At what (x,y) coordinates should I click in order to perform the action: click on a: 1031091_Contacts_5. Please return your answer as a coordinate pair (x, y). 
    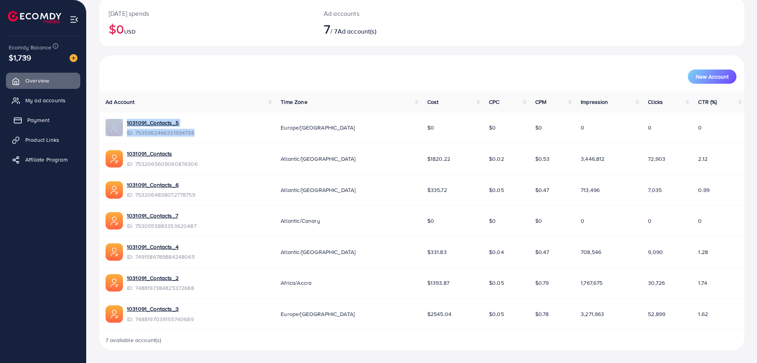
    Looking at the image, I should click on (152, 123).